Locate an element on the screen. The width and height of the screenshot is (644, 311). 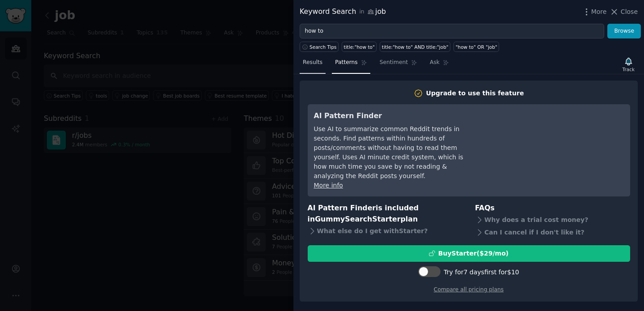
div: Use AI to summarize common Reddit trends in seconds. Find patterns within hundreds of posts/comme... is located at coordinates (396, 153).